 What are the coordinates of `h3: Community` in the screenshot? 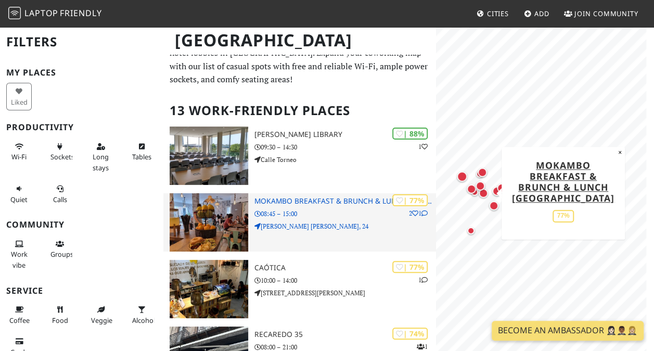 It's located at (82, 224).